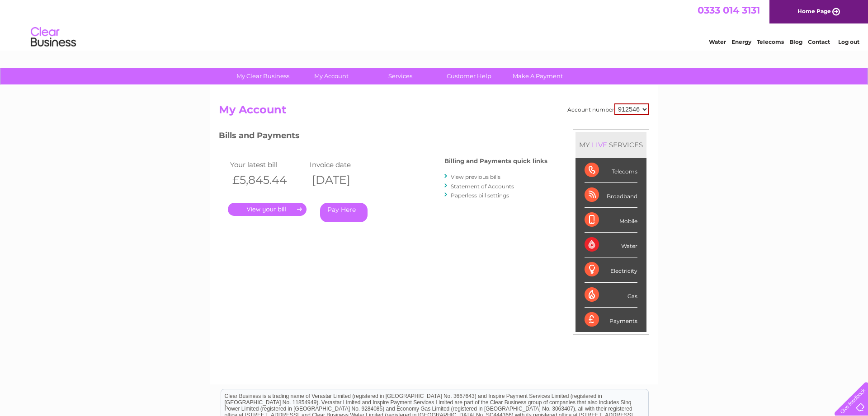 This screenshot has width=868, height=416. I want to click on img: logo.png, so click(53, 37).